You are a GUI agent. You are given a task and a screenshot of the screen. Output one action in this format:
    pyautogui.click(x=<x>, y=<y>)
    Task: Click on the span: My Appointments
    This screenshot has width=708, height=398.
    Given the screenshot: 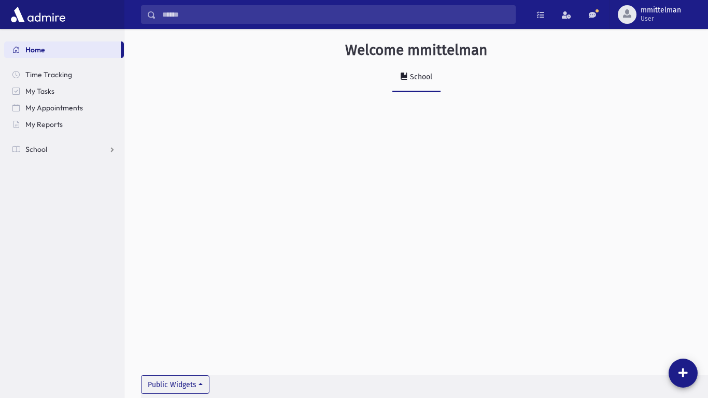 What is the action you would take?
    pyautogui.click(x=54, y=108)
    